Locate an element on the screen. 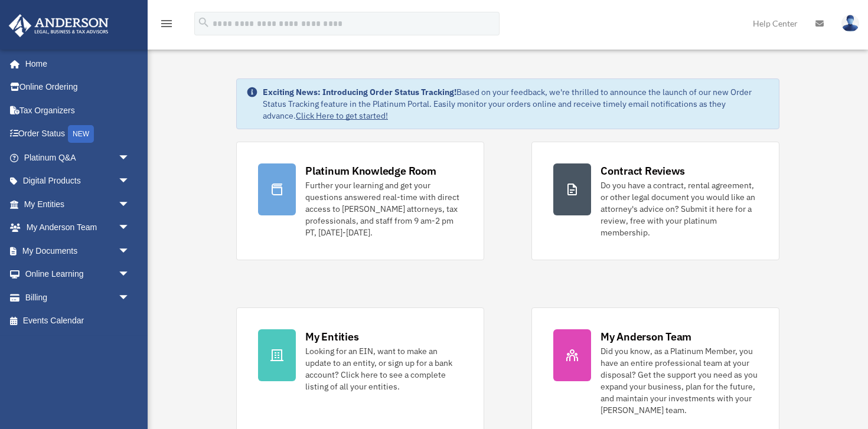 This screenshot has height=429, width=868. div: Looking for an EIN, want to make an update to an entity, or sign up for a bank account? Click her... is located at coordinates (384, 369).